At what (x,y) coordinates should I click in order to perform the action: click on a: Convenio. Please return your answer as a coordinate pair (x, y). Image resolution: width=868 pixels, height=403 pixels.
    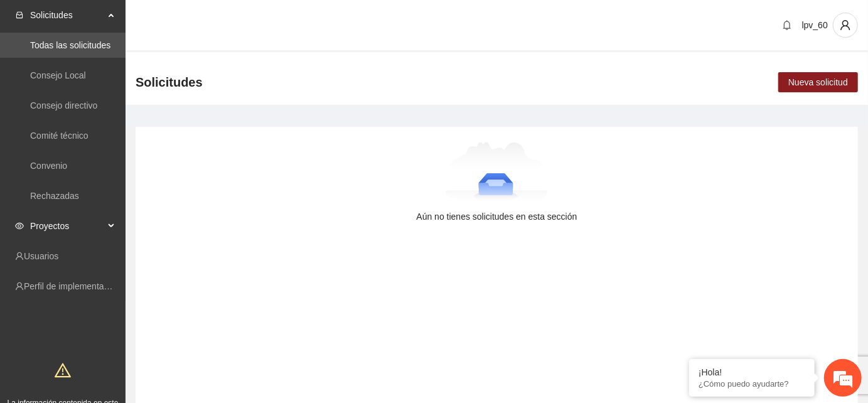
    Looking at the image, I should click on (48, 166).